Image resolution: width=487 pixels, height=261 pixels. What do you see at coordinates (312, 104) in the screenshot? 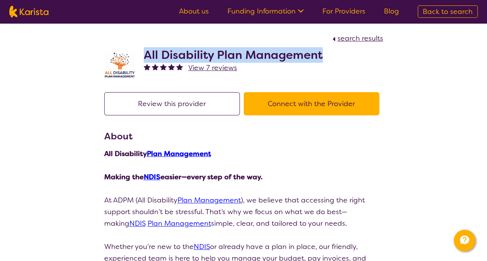
I see `button: Connect with the Provider` at bounding box center [312, 104].